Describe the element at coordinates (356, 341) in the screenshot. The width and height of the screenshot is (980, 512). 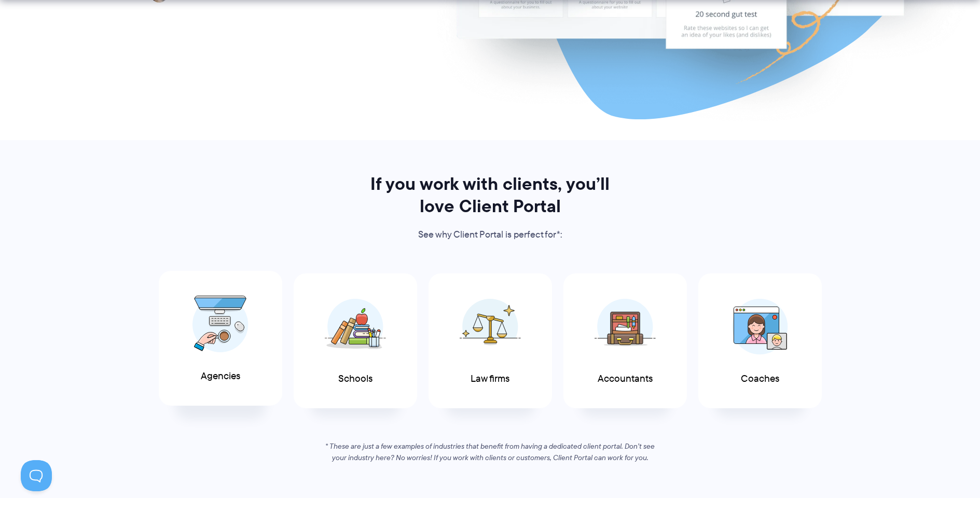
I see `a: Schools` at that location.